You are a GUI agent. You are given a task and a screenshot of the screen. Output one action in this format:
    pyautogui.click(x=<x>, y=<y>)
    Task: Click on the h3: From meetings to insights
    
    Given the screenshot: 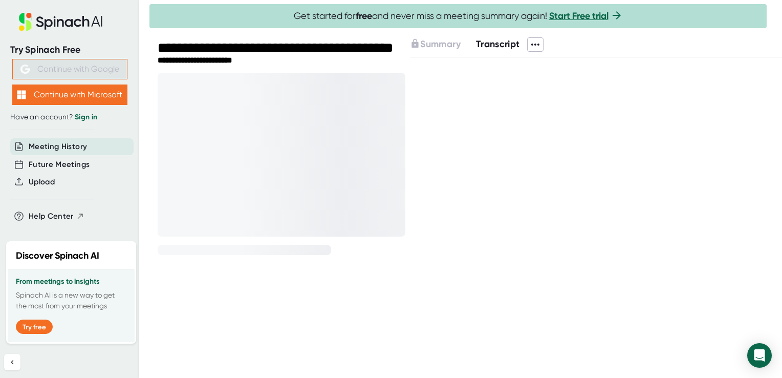 What is the action you would take?
    pyautogui.click(x=71, y=281)
    